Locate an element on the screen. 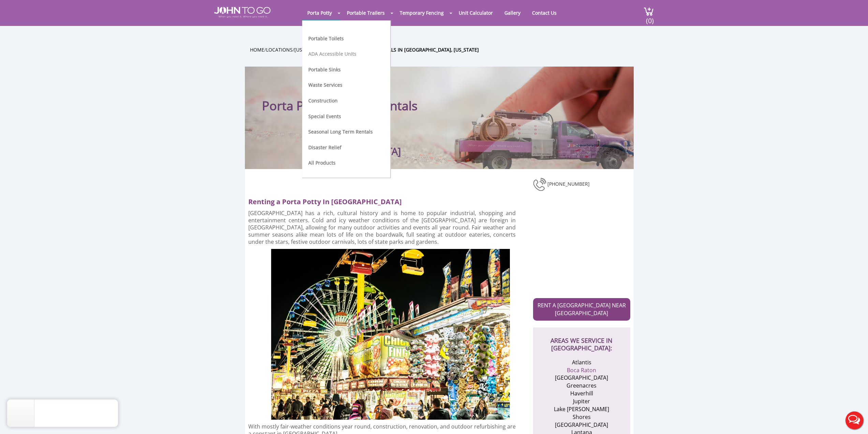 The image size is (868, 434). img: cart a is located at coordinates (649, 12).